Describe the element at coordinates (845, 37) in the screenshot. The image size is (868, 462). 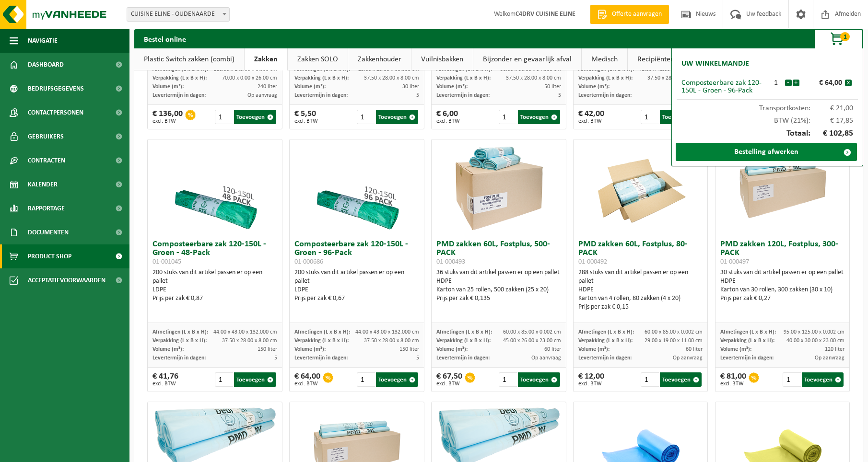
I see `span: 1` at that location.